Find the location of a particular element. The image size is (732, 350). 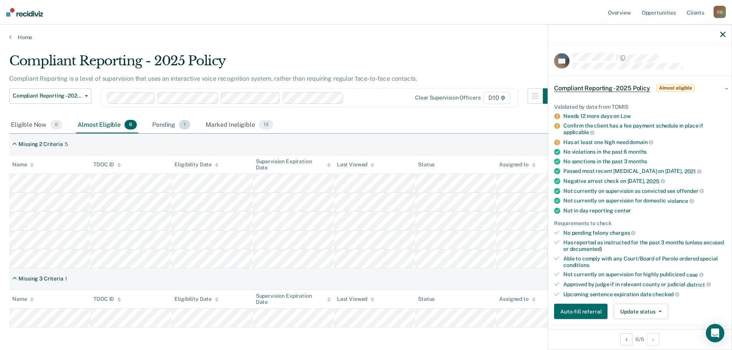

button: Update status is located at coordinates (640, 312).